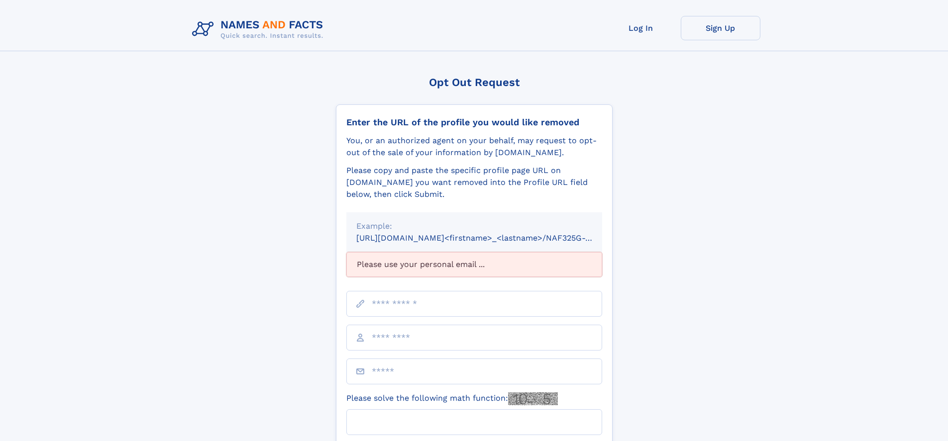 The image size is (948, 441). I want to click on div: Example:, so click(474, 226).